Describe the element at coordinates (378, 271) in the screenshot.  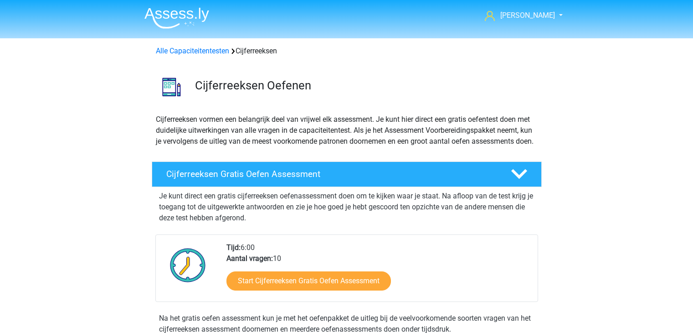
I see `div: 6:00 10` at that location.